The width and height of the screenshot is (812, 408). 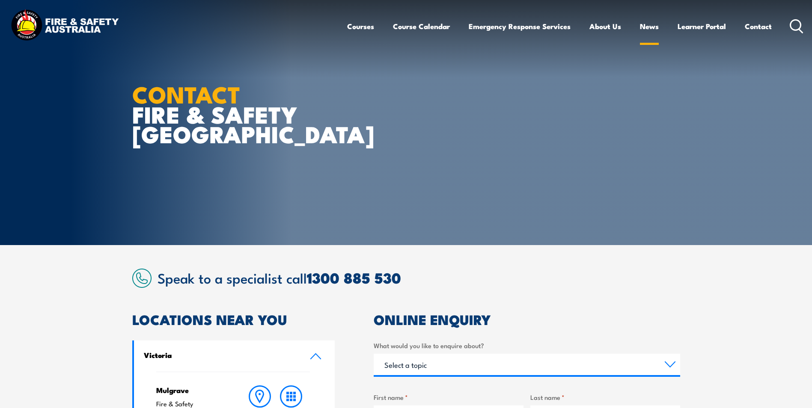 I want to click on a: Contact, so click(x=758, y=26).